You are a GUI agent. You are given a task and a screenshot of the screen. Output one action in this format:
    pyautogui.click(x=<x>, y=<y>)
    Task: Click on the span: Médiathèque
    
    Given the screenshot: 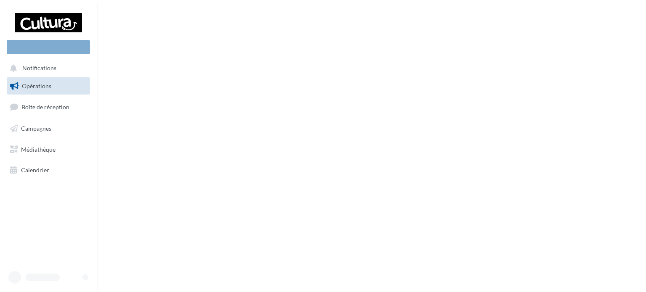 What is the action you would take?
    pyautogui.click(x=38, y=149)
    